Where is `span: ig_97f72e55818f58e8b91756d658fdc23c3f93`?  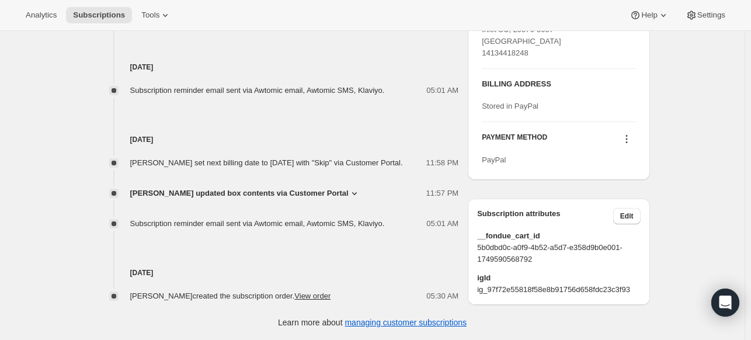
span: ig_97f72e55818f58e8b91756d658fdc23c3f93 is located at coordinates (559, 290).